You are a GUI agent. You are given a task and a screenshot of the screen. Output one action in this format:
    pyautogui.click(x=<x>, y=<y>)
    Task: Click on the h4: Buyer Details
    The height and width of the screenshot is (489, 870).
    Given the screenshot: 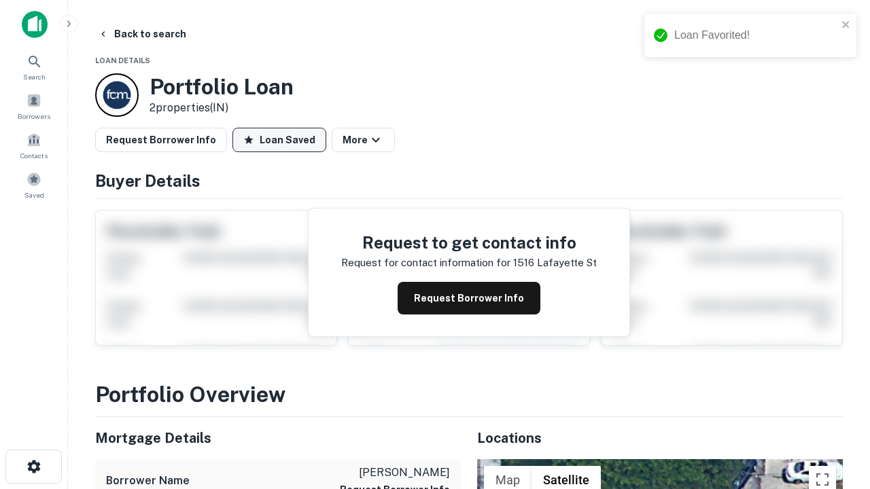 What is the action you would take?
    pyautogui.click(x=469, y=181)
    